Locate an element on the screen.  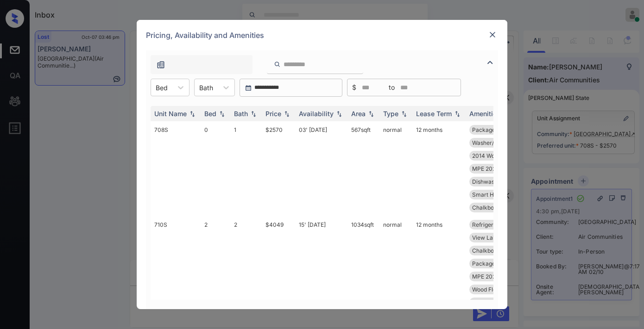
img: close is located at coordinates (492, 35).